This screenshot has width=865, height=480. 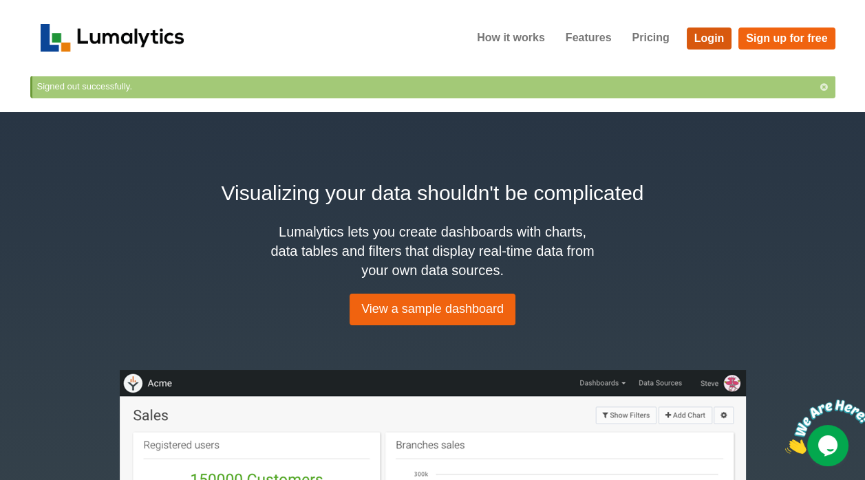 I want to click on img: Chat attention grabber, so click(x=48, y=32).